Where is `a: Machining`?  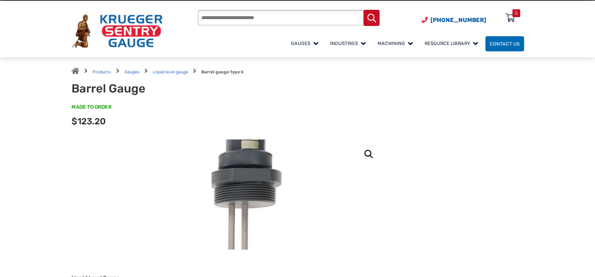
a: Machining is located at coordinates (397, 43).